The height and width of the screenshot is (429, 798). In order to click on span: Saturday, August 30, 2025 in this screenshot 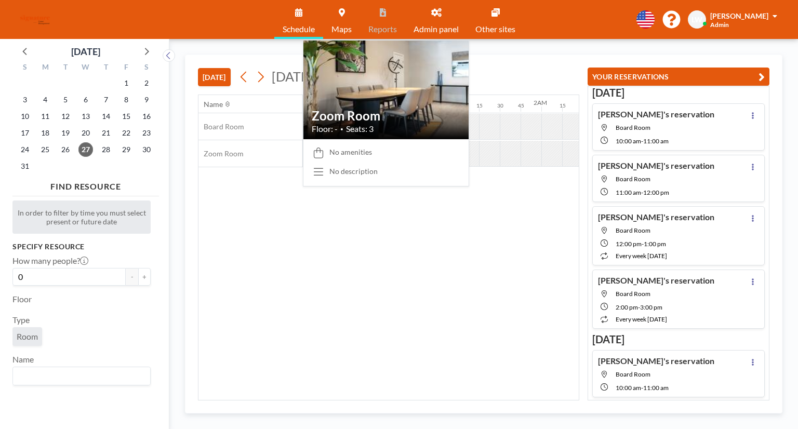, I will do `click(147, 150)`.